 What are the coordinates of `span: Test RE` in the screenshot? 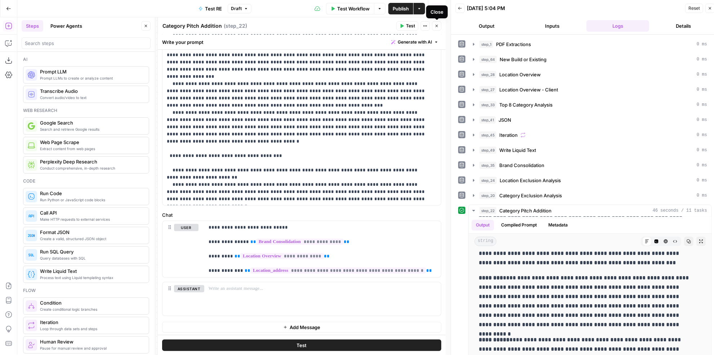 It's located at (213, 9).